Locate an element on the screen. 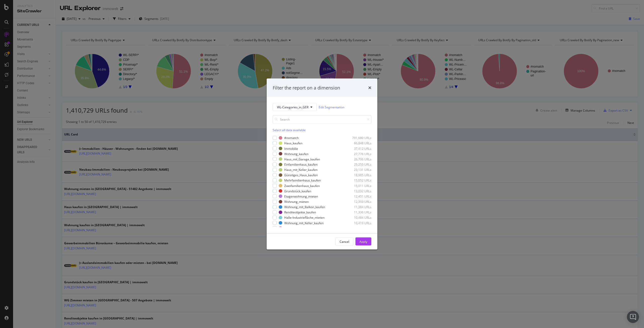  div: 27,776 URLs is located at coordinates (359, 153).